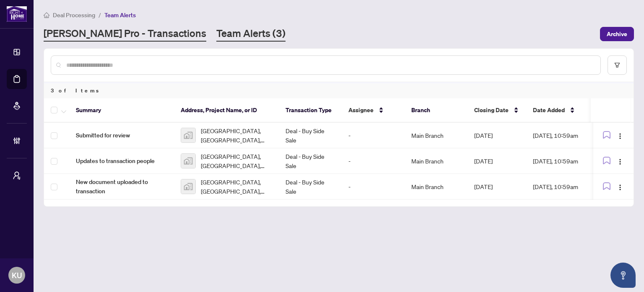  What do you see at coordinates (120, 15) in the screenshot?
I see `span: Team Alerts` at bounding box center [120, 15].